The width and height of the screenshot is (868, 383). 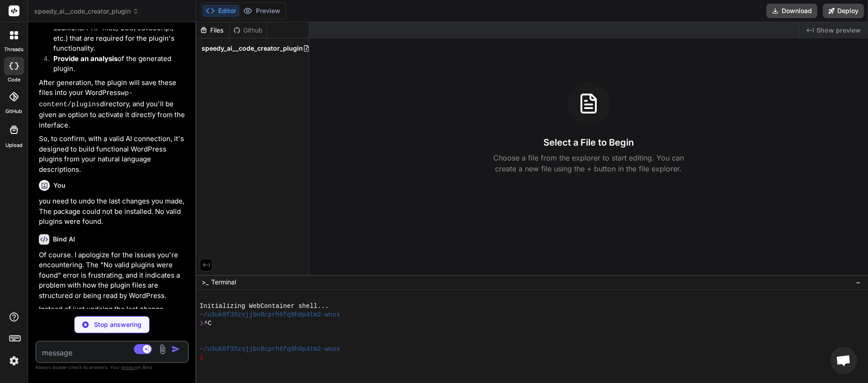 What do you see at coordinates (112, 367) in the screenshot?
I see `p: Always double-check its answers. Your in Bind` at bounding box center [112, 367].